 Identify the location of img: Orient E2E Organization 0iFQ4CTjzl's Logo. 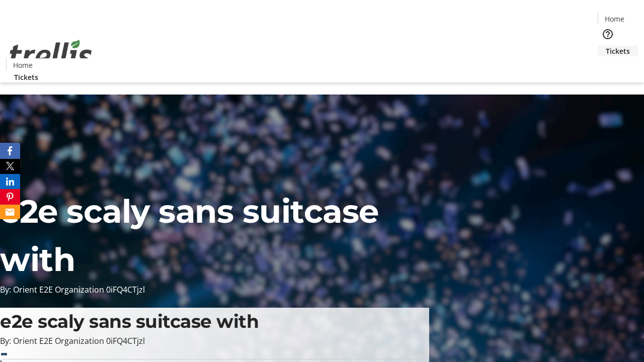
(51, 54).